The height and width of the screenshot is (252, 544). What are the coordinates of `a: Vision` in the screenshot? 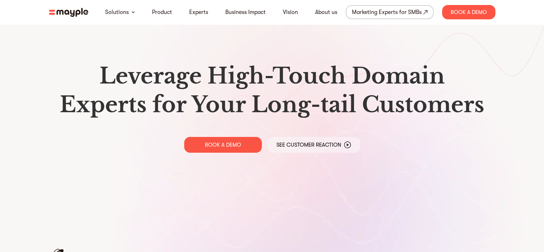 It's located at (291, 12).